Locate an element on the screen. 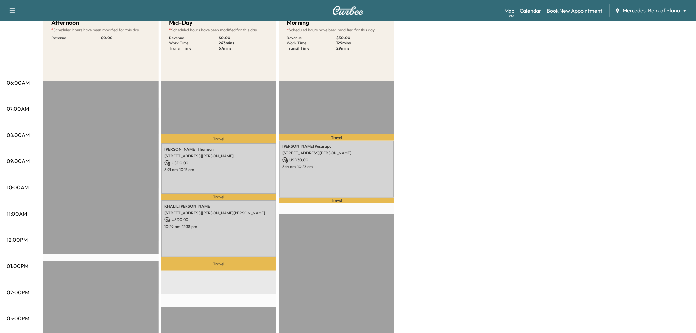  h5: Afternoon is located at coordinates (65, 23).